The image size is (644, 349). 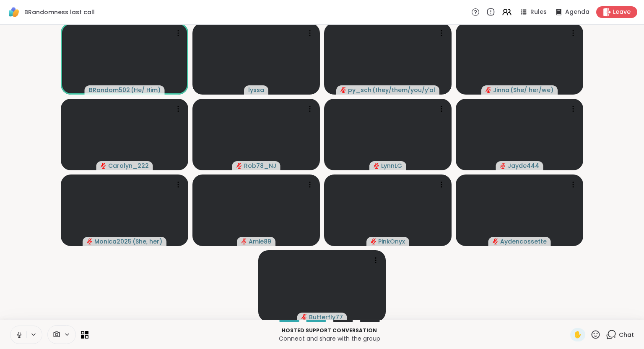 What do you see at coordinates (260, 166) in the screenshot?
I see `span: Rob78_NJ` at bounding box center [260, 166].